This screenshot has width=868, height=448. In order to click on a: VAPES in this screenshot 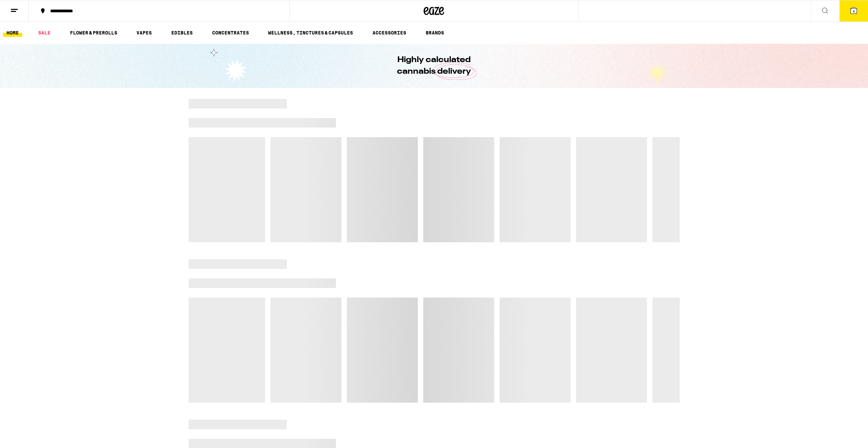, I will do `click(144, 33)`.